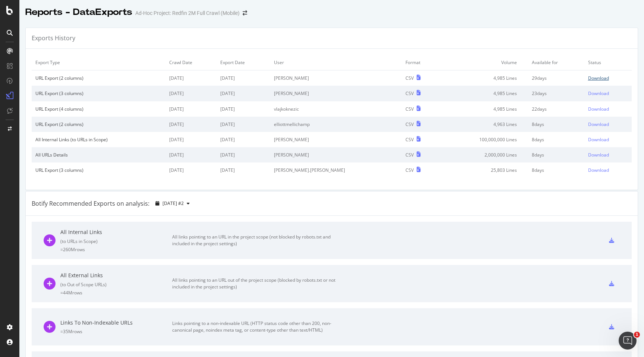  I want to click on div: Exports History, so click(53, 38).